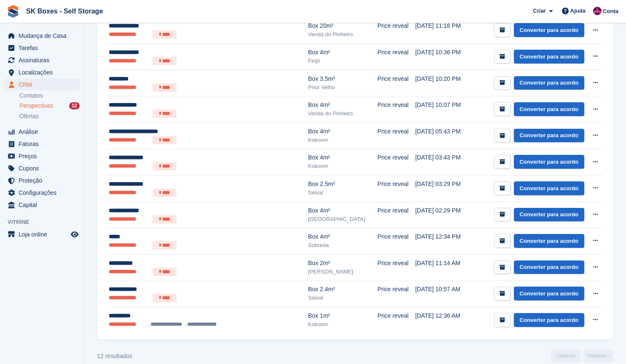  I want to click on span: Criar, so click(539, 11).